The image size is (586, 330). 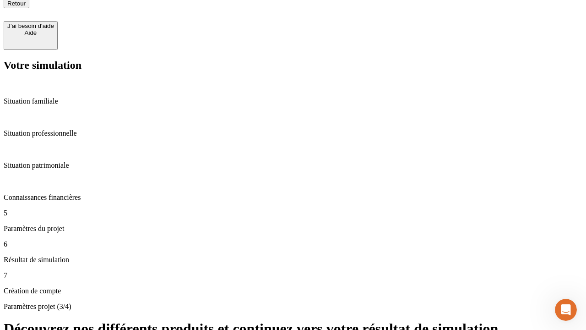 I want to click on div: J’ai besoin d'aide, so click(x=31, y=26).